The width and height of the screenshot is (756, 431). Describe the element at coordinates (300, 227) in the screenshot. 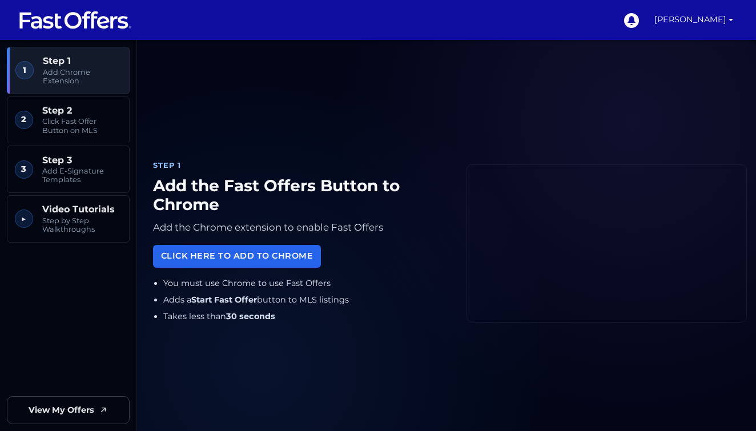

I see `p: Add the Chrome extension to enable Fast Offers` at that location.